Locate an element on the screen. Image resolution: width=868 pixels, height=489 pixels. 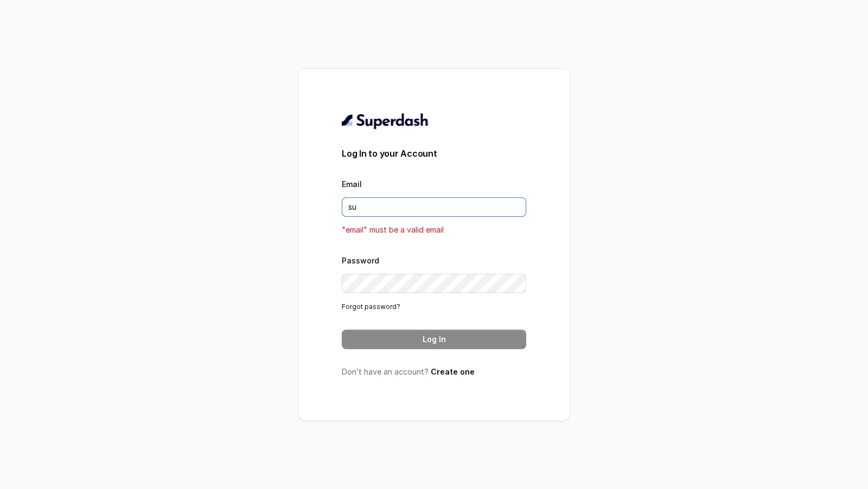
label: Email is located at coordinates (352, 184).